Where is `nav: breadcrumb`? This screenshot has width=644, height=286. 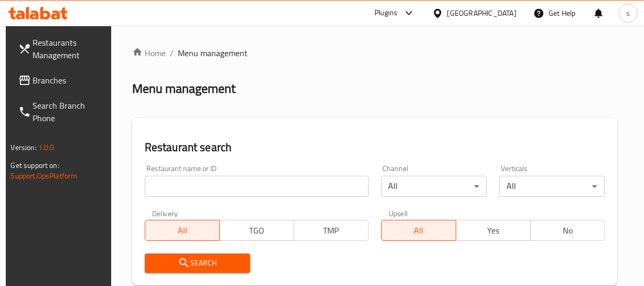 nav: breadcrumb is located at coordinates (375, 53).